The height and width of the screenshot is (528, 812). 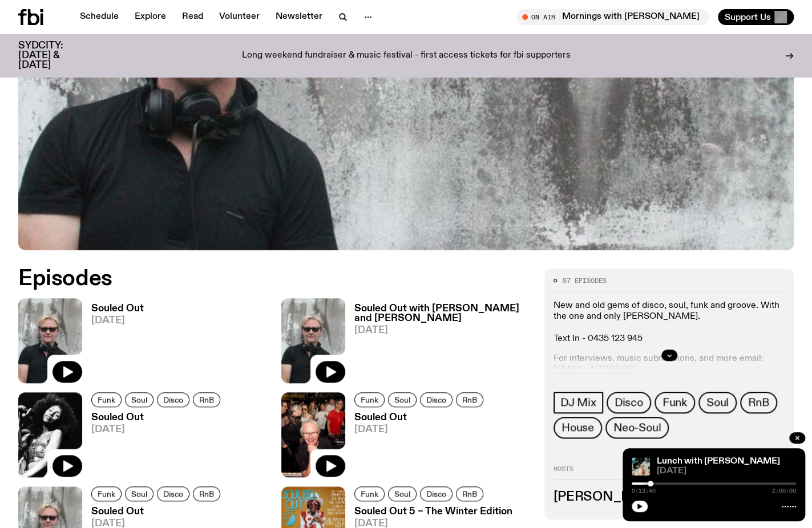 What do you see at coordinates (747, 17) in the screenshot?
I see `span: Support Us` at bounding box center [747, 17].